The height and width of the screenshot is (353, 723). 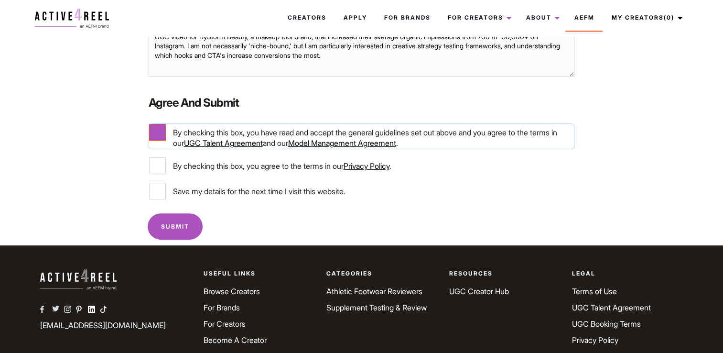 What do you see at coordinates (58, 310) in the screenshot?
I see `a: AEFM Twitter` at bounding box center [58, 310].